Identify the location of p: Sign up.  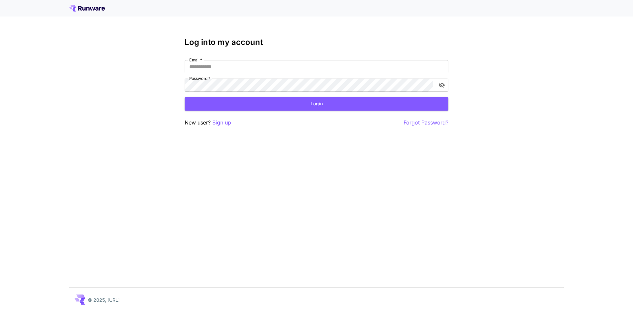
(222, 122).